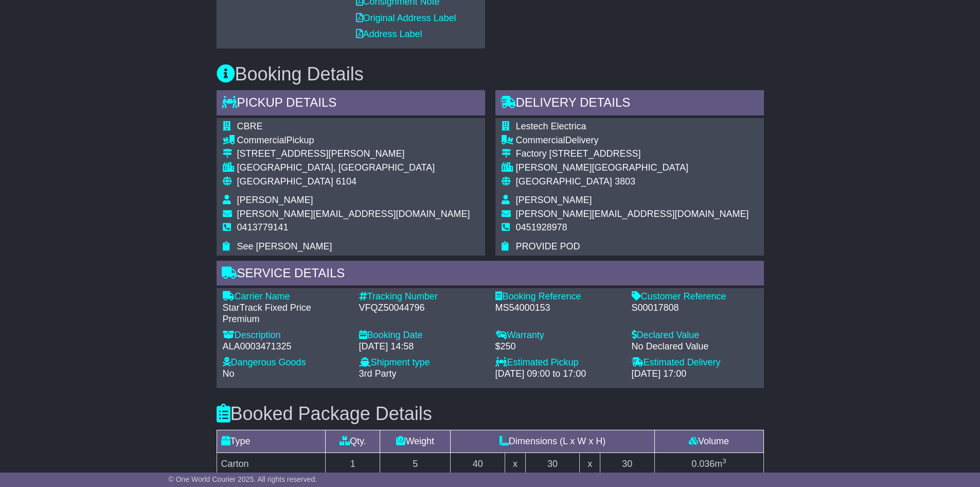  Describe the element at coordinates (625, 181) in the screenshot. I see `span: 3803` at that location.